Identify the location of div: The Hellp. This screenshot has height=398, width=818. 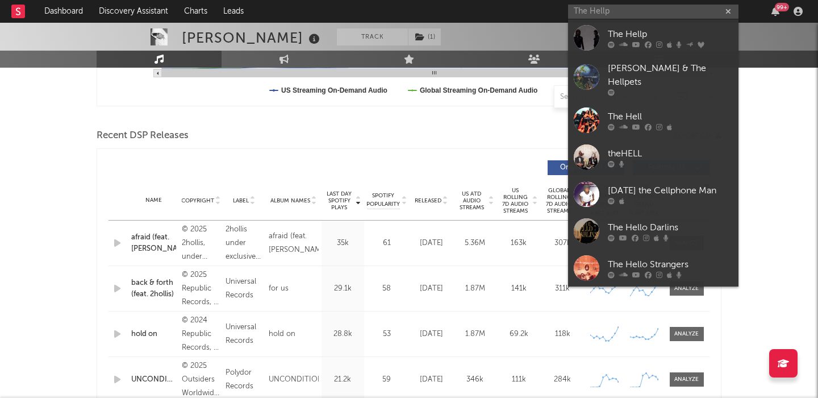
(671, 34).